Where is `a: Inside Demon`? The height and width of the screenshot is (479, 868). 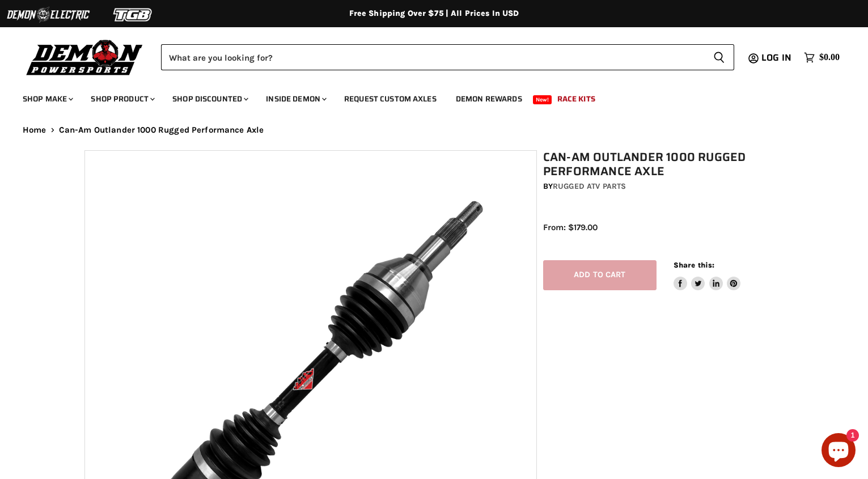 a: Inside Demon is located at coordinates (295, 99).